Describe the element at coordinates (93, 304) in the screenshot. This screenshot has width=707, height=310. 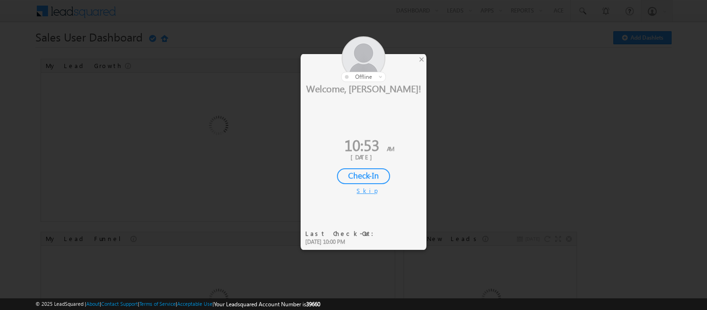
I see `a: About` at that location.